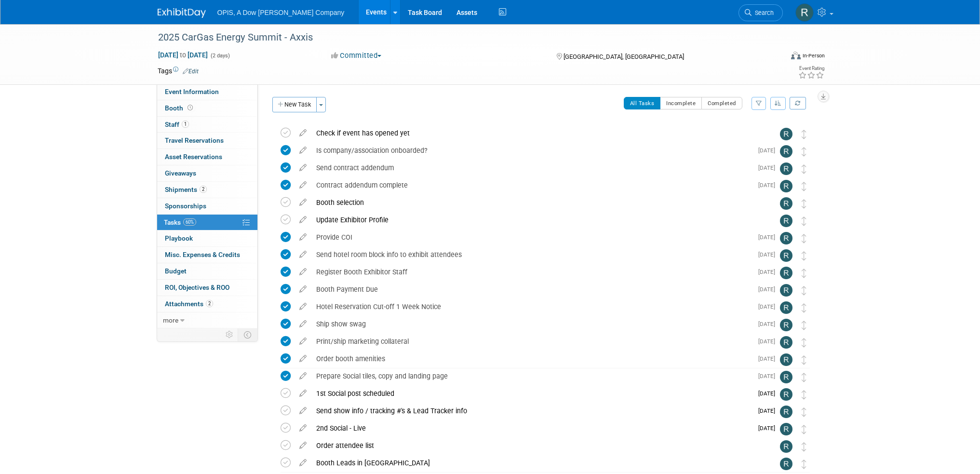 The image size is (980, 474). What do you see at coordinates (185, 189) in the screenshot?
I see `span: Shipments` at bounding box center [185, 189].